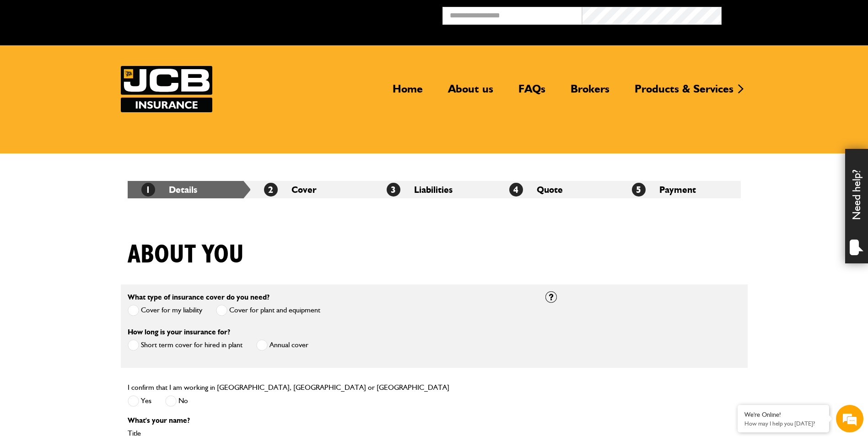 The height and width of the screenshot is (437, 868). What do you see at coordinates (189, 190) in the screenshot?
I see `li: Details` at bounding box center [189, 190].